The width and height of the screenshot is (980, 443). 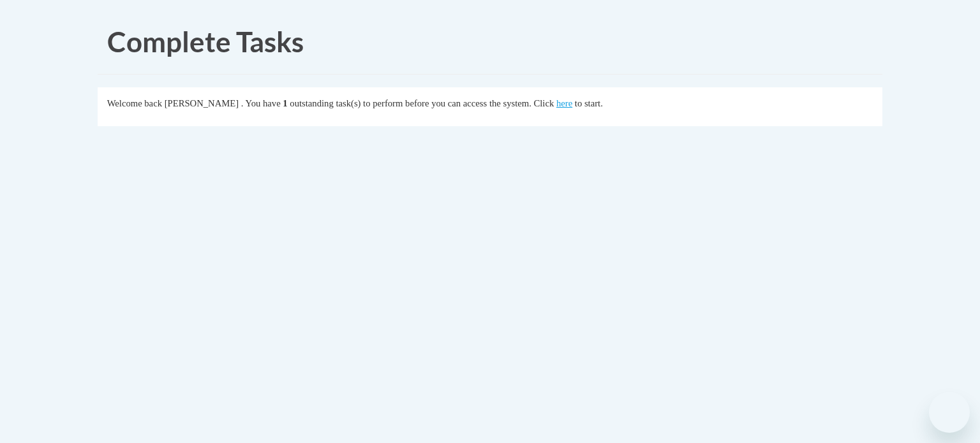 What do you see at coordinates (564, 103) in the screenshot?
I see `a: here` at bounding box center [564, 103].